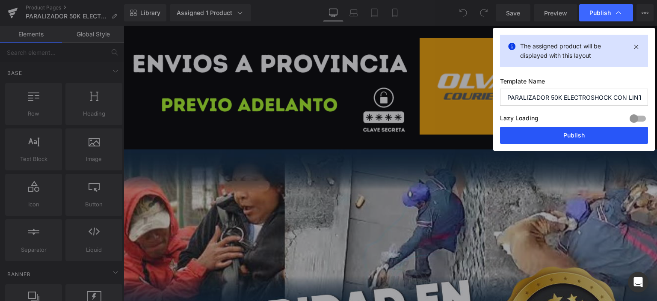 Image resolution: width=657 pixels, height=301 pixels. Describe the element at coordinates (600, 13) in the screenshot. I see `span: Publish` at that location.